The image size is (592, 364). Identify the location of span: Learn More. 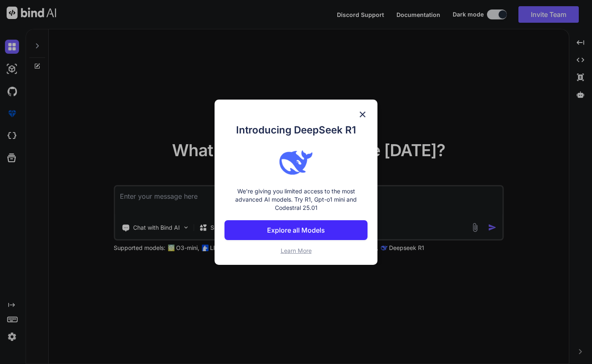
(296, 251).